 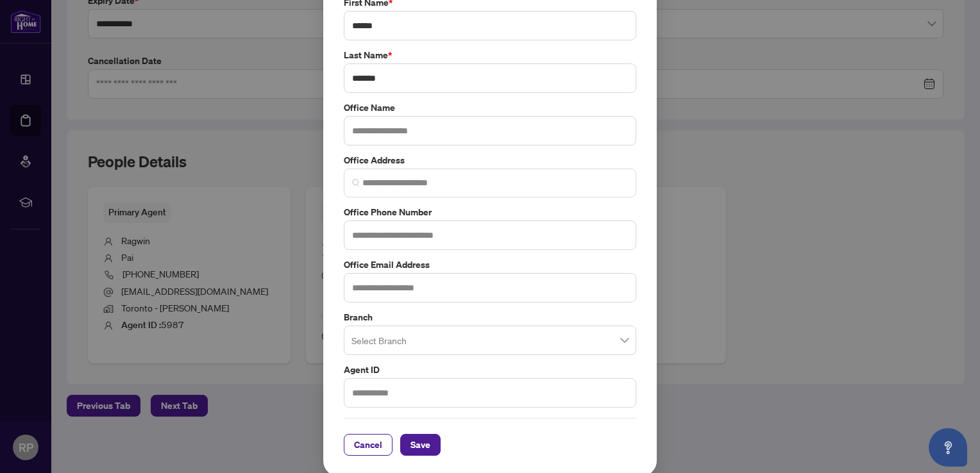 What do you see at coordinates (490, 160) in the screenshot?
I see `label: Office Address` at bounding box center [490, 160].